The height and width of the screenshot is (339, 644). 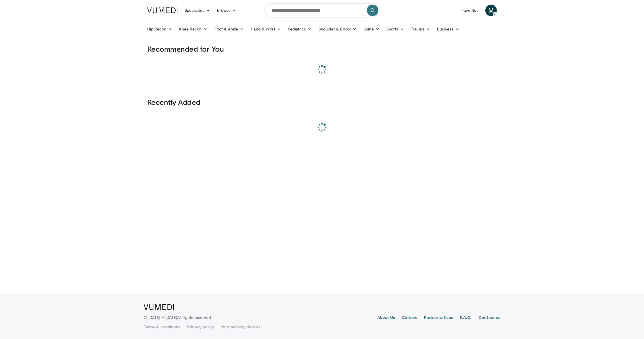 What do you see at coordinates (491, 10) in the screenshot?
I see `a: M` at bounding box center [491, 10].